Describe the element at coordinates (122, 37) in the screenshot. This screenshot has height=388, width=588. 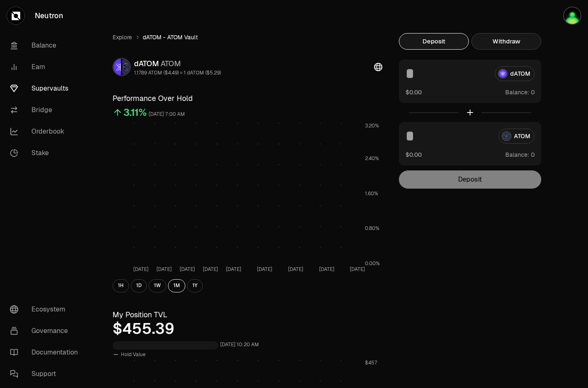
I see `a: Explore` at that location.